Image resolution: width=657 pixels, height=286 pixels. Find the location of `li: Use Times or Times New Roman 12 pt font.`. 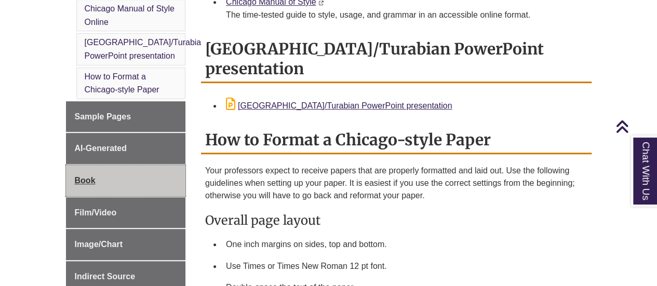

li: Use Times or Times New Roman 12 pt font. is located at coordinates (405, 266).